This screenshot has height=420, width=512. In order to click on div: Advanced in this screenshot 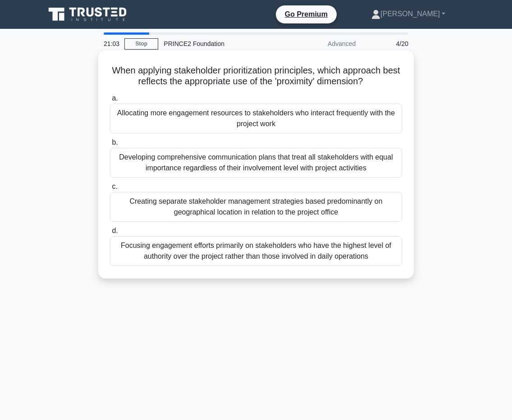, I will do `click(322, 44)`.